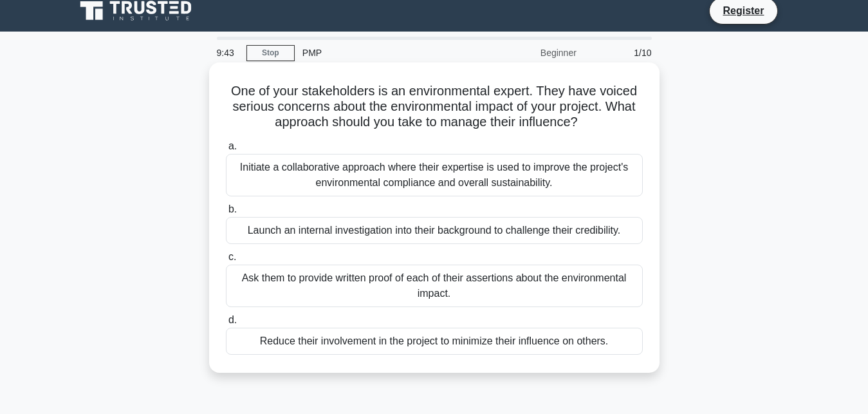 The image size is (868, 414). Describe the element at coordinates (232, 256) in the screenshot. I see `span: c.` at that location.